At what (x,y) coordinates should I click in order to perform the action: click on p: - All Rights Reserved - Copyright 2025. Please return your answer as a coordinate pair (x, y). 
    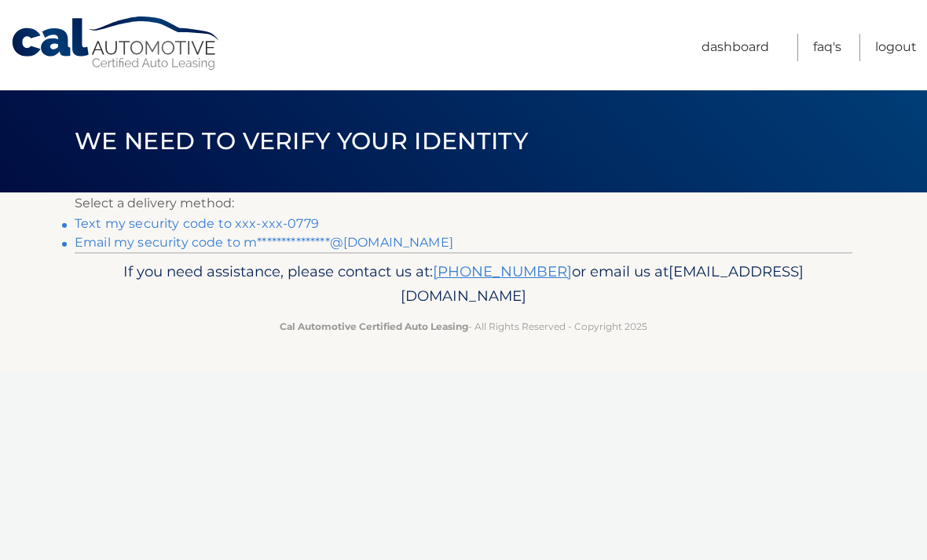
    Looking at the image, I should click on (464, 326).